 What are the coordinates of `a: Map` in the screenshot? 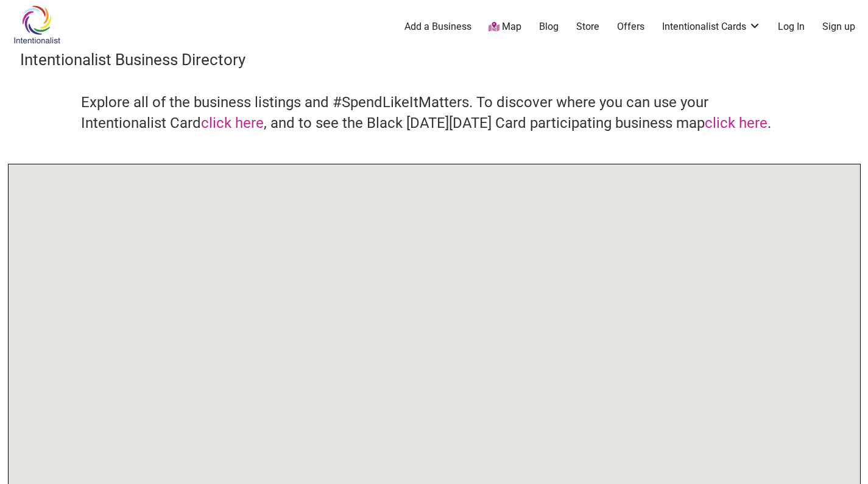 It's located at (505, 27).